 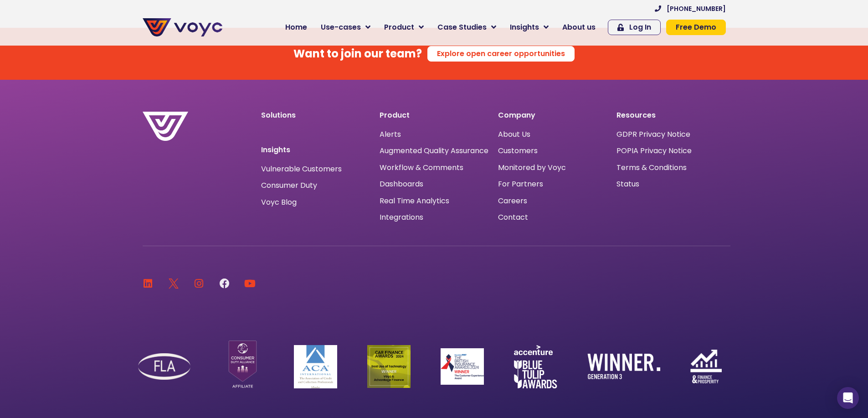 I want to click on img: FLA Logo, so click(x=164, y=366).